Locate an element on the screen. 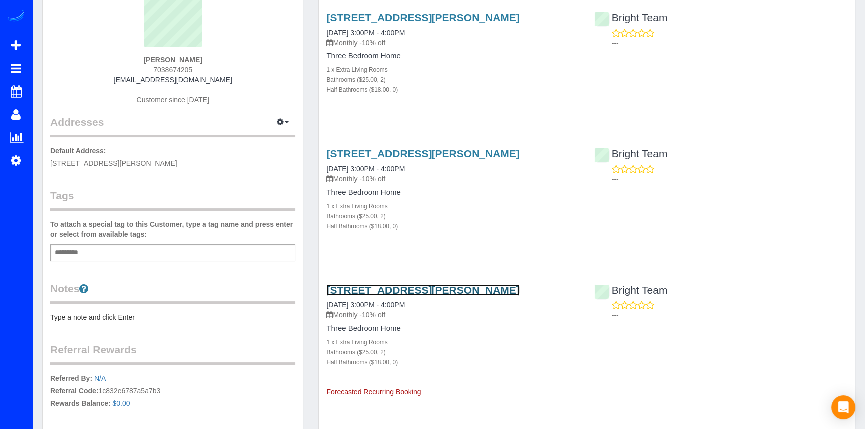 Image resolution: width=865 pixels, height=429 pixels. a: N/A is located at coordinates (100, 378).